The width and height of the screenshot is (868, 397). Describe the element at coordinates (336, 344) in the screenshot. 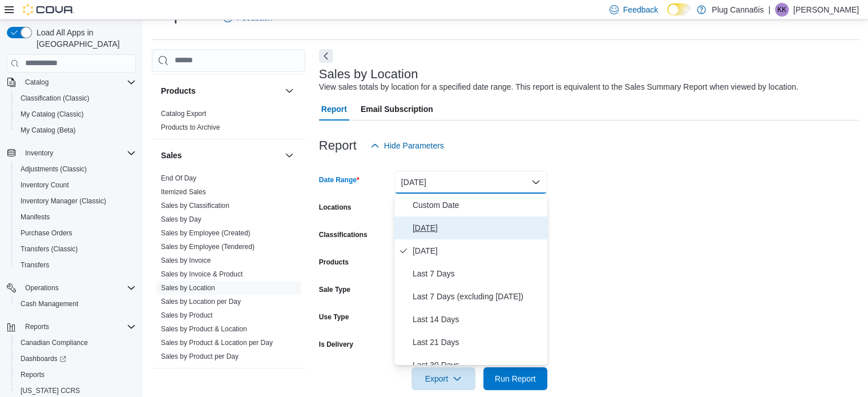

I see `label: Is Delivery` at that location.